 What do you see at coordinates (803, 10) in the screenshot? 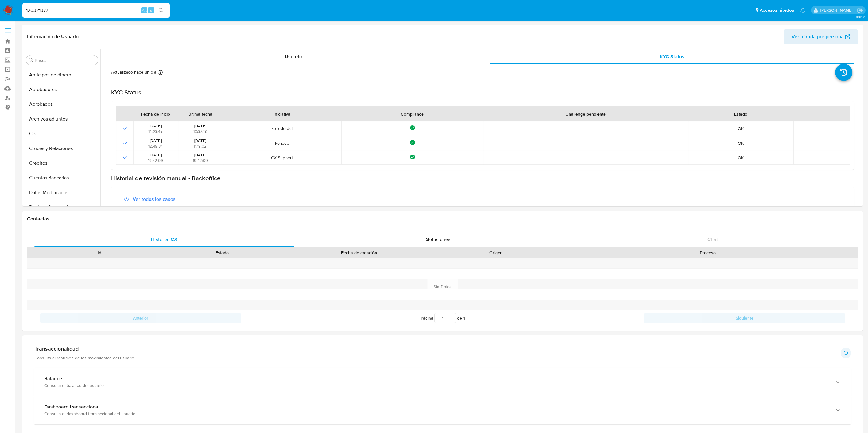
I see `a: Notificaciones` at bounding box center [803, 10].